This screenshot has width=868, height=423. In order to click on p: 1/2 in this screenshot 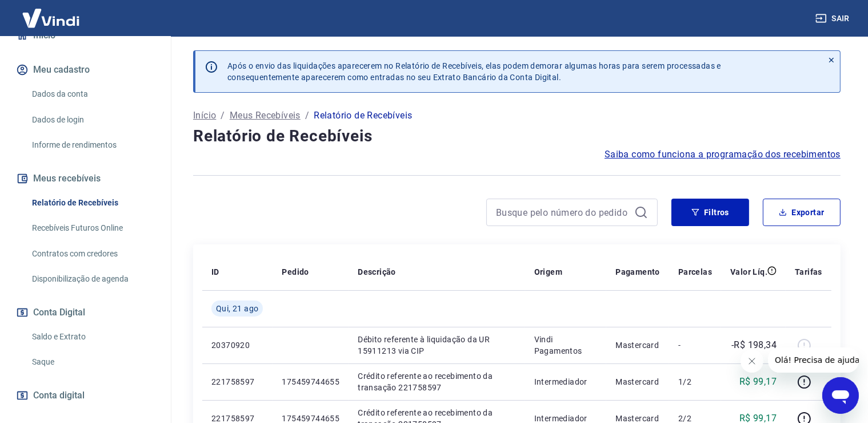, I will do `click(695, 382)`.